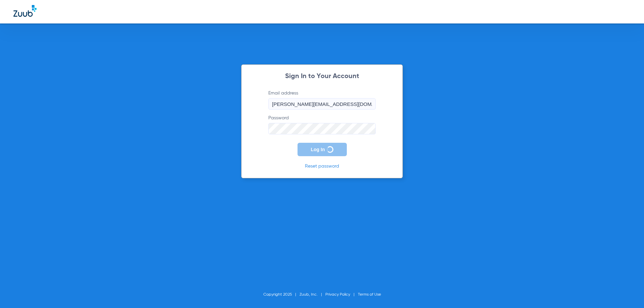  I want to click on label: Email address, so click(322, 99).